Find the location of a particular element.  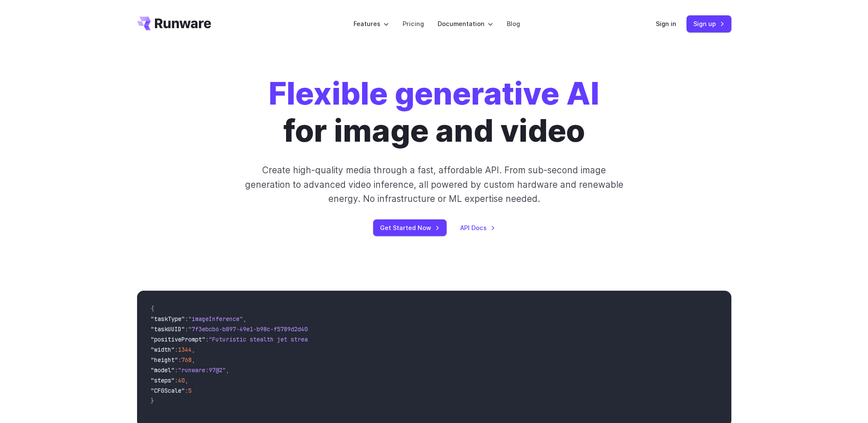

a: API Docs is located at coordinates (478, 228).